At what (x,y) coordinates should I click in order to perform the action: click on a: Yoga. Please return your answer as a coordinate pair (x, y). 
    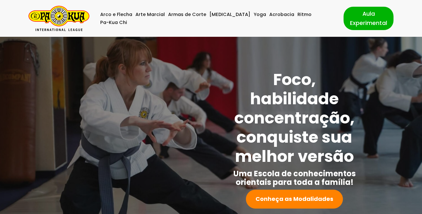
    Looking at the image, I should click on (260, 14).